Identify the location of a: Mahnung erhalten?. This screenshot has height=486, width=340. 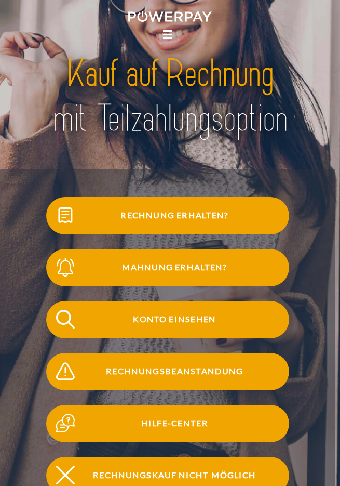
(168, 267).